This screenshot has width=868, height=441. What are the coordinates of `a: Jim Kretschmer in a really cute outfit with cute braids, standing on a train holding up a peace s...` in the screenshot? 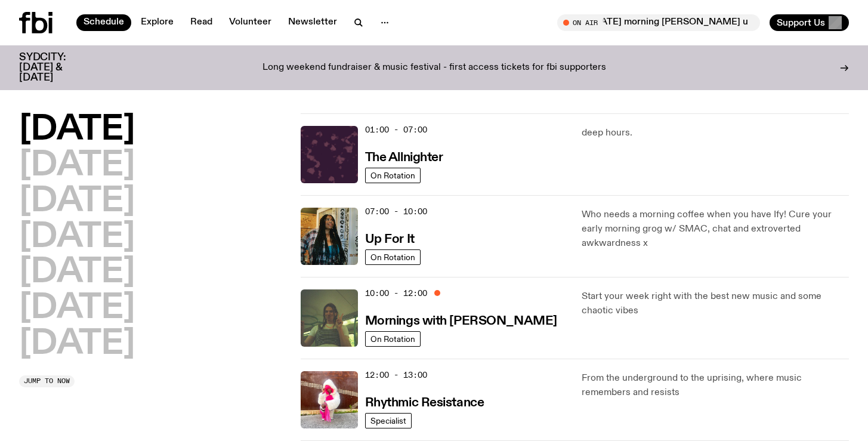 It's located at (329, 318).